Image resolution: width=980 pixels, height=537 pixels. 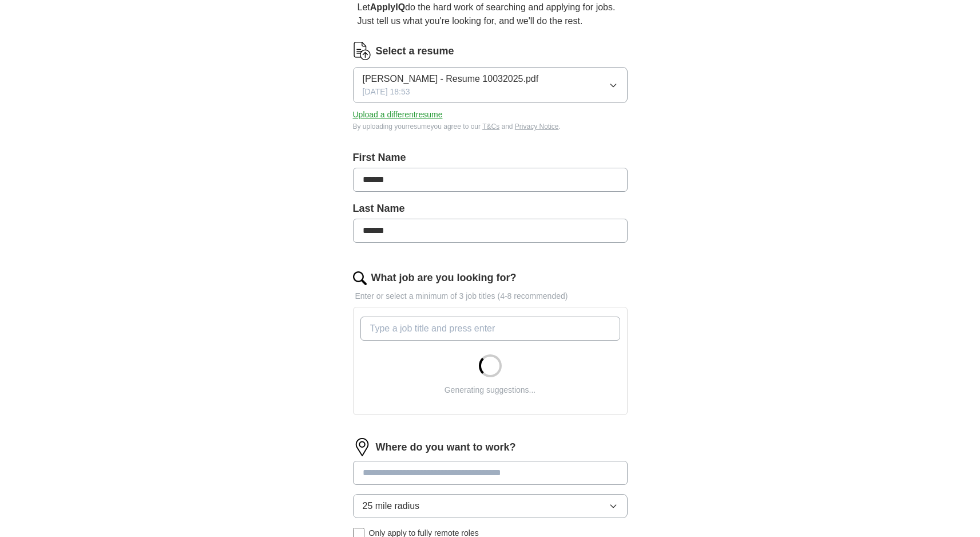 I want to click on div: Generating suggestions..., so click(x=490, y=390).